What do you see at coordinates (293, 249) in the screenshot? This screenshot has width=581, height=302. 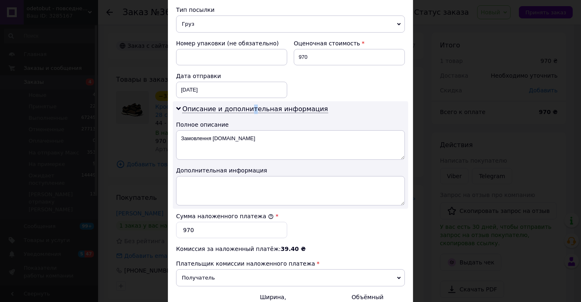 I see `span: 39.40 ₴` at bounding box center [293, 249].